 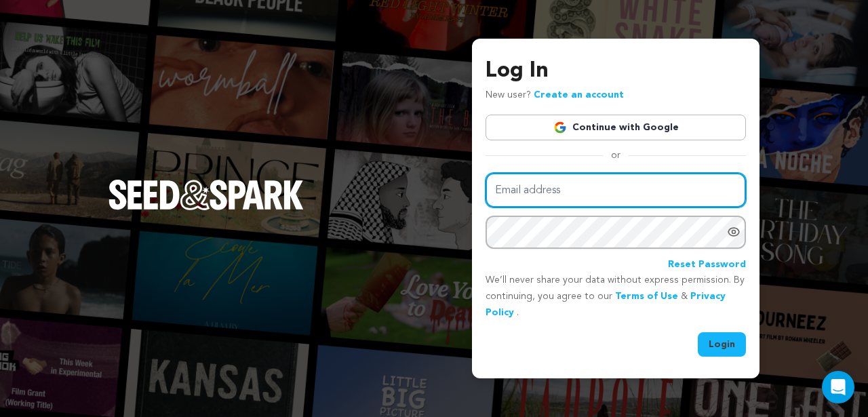 I want to click on span: or, so click(x=616, y=156).